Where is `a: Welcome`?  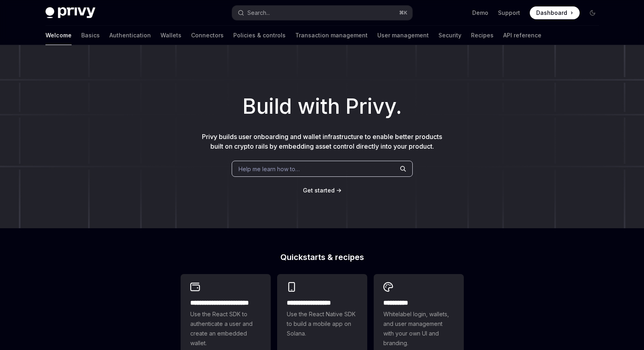
a: Welcome is located at coordinates (58, 35).